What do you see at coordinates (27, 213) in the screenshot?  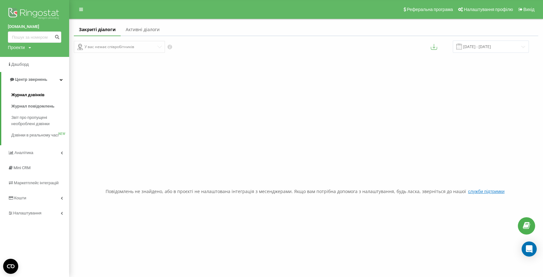 I see `span: Налаштування` at bounding box center [27, 213].